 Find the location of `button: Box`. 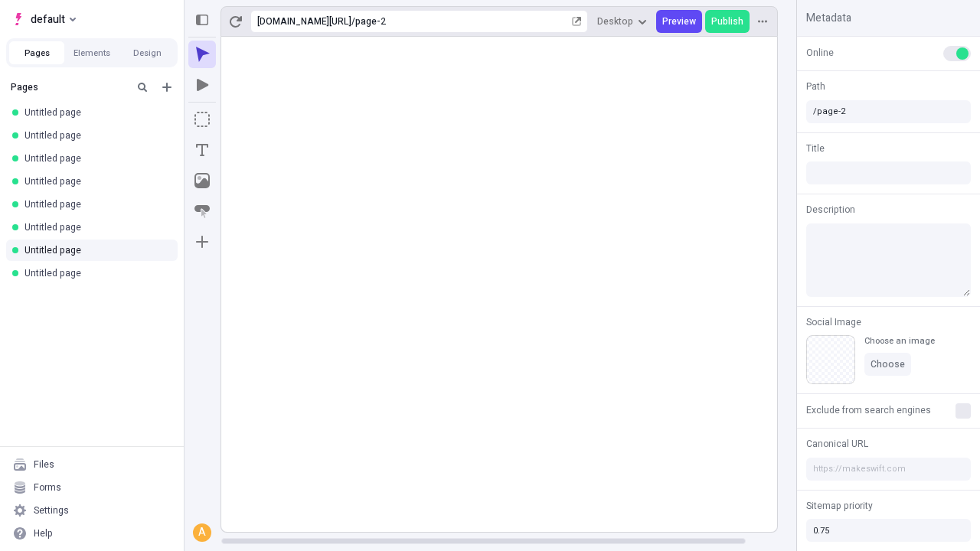

button: Box is located at coordinates (203, 119).